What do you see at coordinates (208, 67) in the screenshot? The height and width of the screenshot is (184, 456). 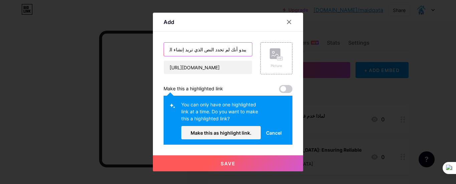 I see `input: URL` at bounding box center [208, 67].